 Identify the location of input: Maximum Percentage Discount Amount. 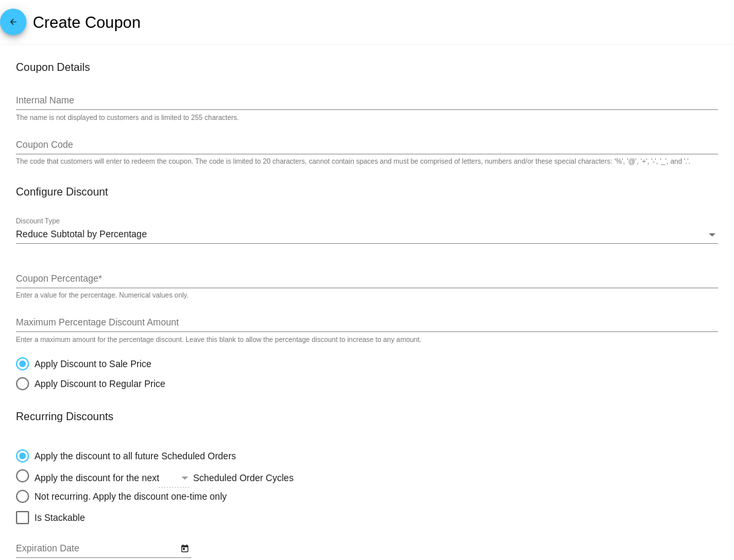
(367, 323).